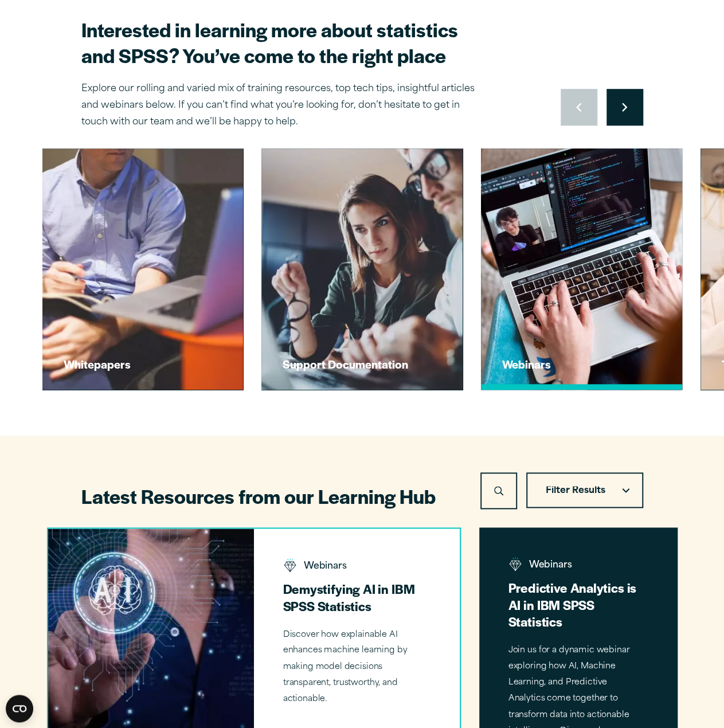 Image resolution: width=724 pixels, height=728 pixels. Describe the element at coordinates (289, 565) in the screenshot. I see `img: positive core excellence` at that location.